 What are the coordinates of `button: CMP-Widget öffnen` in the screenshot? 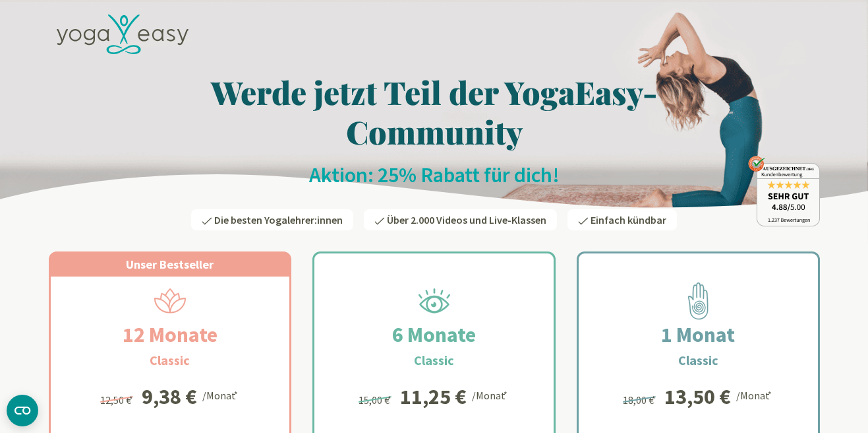 It's located at (23, 410).